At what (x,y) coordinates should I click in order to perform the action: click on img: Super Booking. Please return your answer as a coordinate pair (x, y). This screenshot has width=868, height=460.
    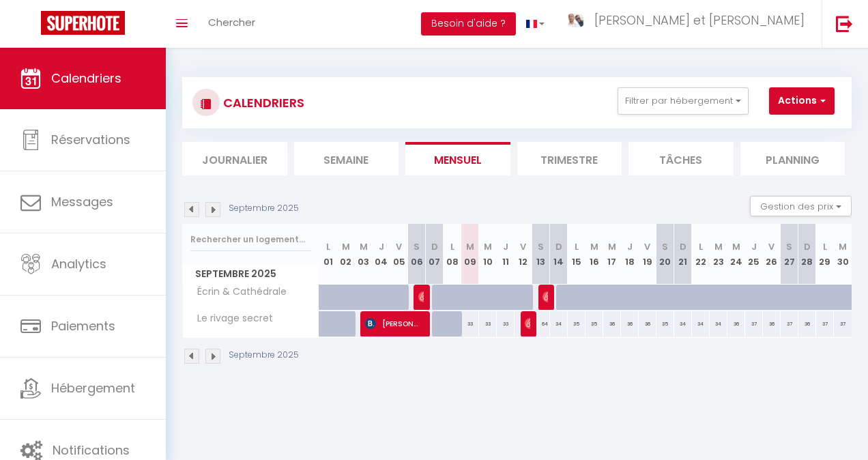
    Looking at the image, I should click on (83, 22).